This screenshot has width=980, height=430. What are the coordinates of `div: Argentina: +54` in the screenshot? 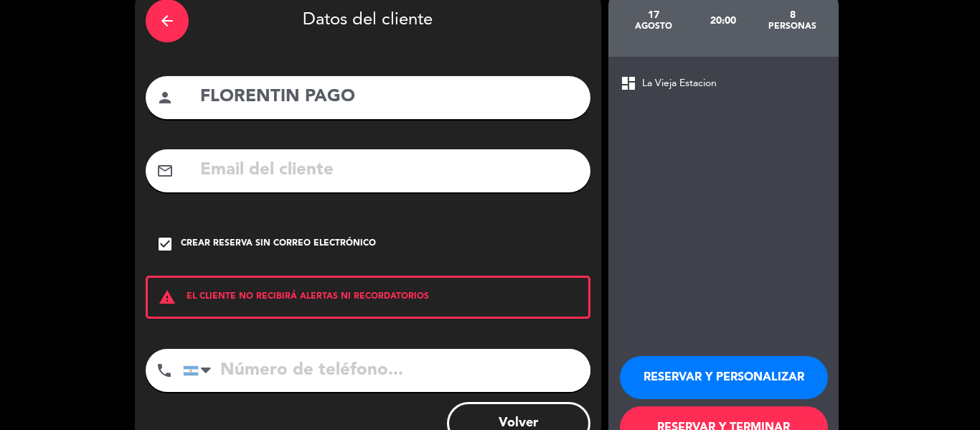 It's located at (201, 370).